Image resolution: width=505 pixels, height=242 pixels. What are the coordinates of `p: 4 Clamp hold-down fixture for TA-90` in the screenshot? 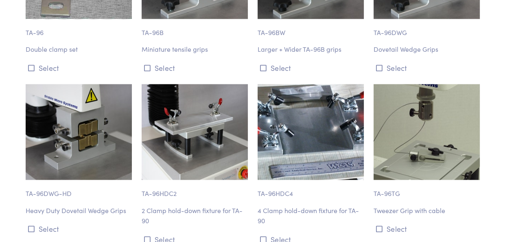 It's located at (311, 215).